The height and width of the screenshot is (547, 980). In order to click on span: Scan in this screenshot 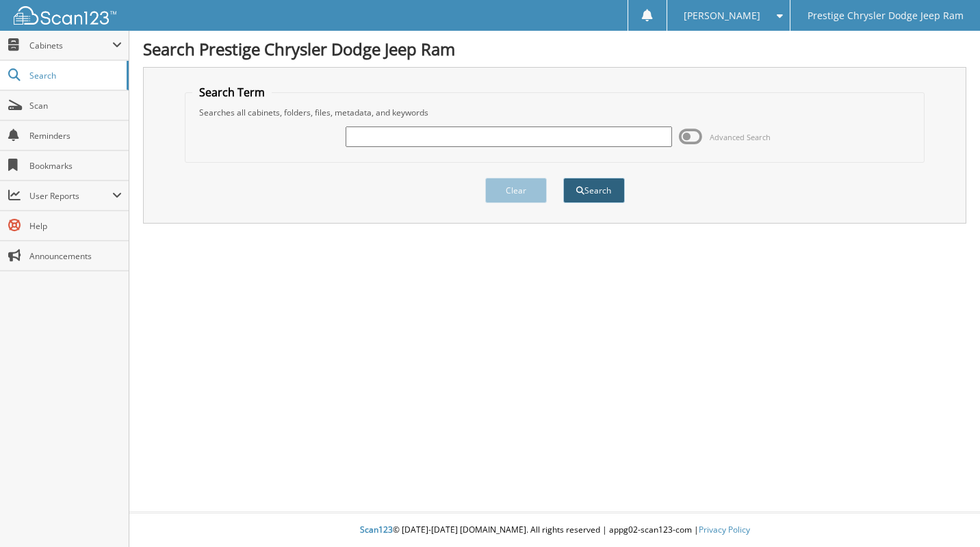, I will do `click(75, 105)`.